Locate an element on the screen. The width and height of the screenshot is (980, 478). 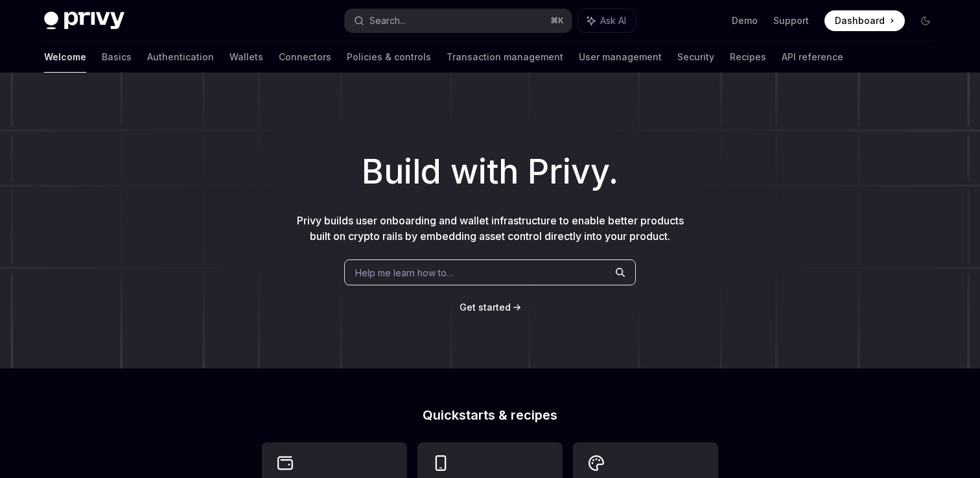
a: Welcome is located at coordinates (65, 57).